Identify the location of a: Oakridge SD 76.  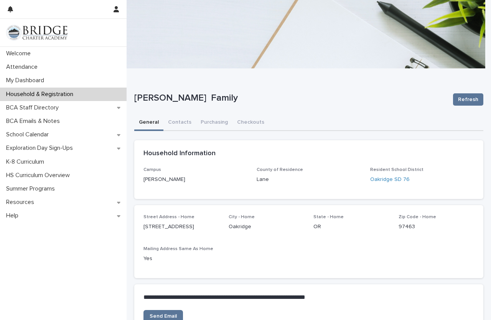
(390, 179).